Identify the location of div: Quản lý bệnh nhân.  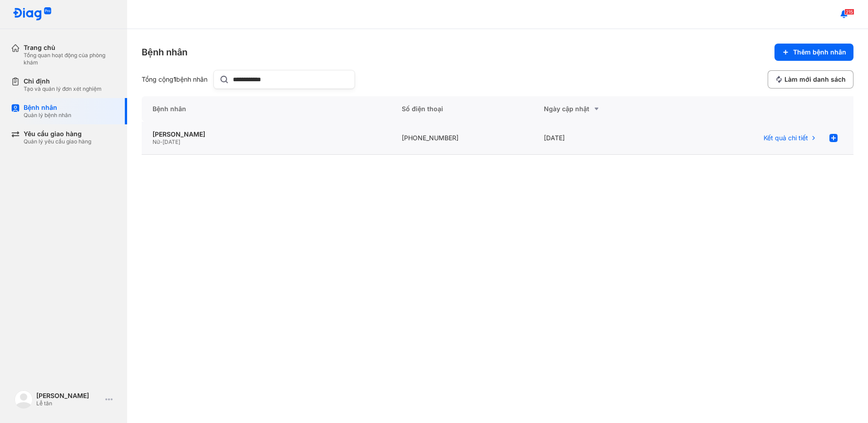
(47, 116).